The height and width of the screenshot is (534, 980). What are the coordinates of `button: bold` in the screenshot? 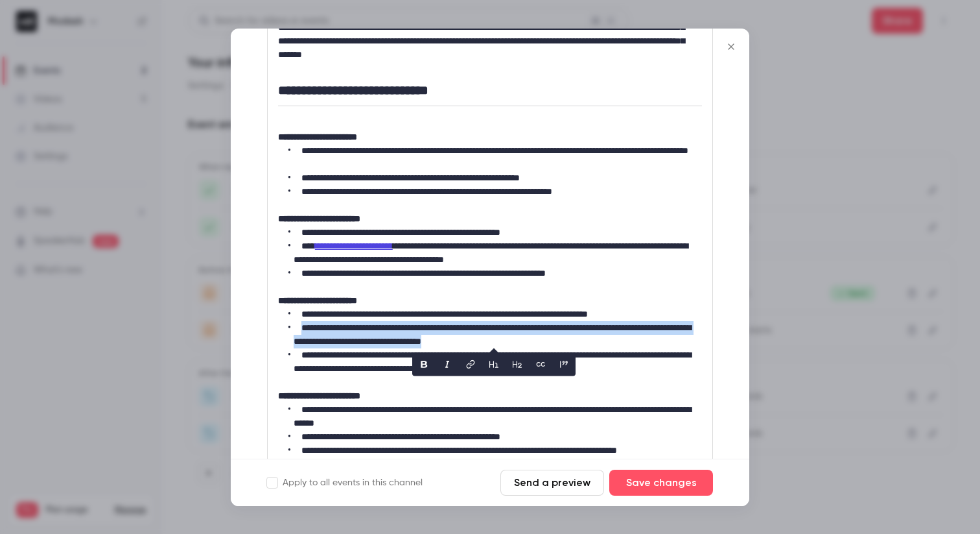 It's located at (424, 364).